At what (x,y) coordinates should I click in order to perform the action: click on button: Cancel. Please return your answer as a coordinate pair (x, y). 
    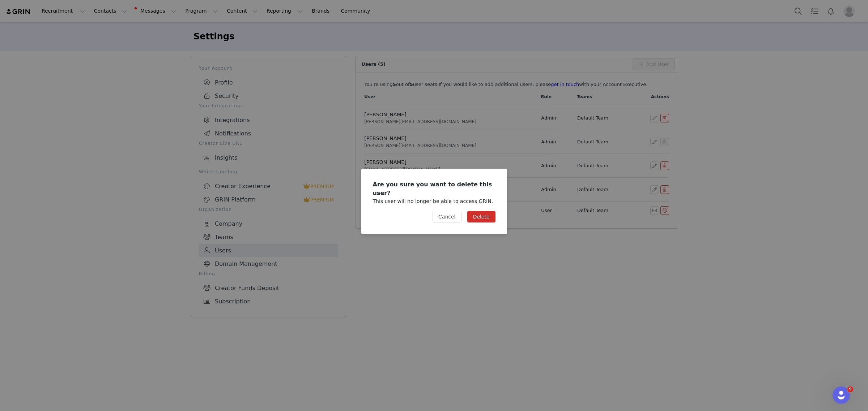
    Looking at the image, I should click on (447, 217).